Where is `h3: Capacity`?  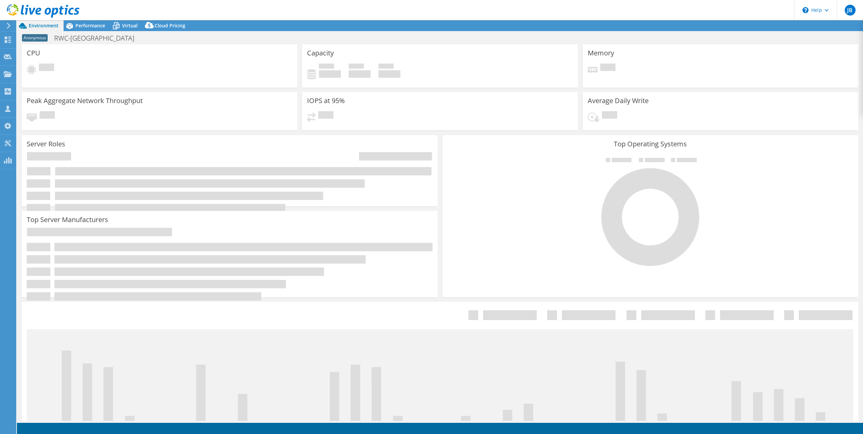 h3: Capacity is located at coordinates (320, 53).